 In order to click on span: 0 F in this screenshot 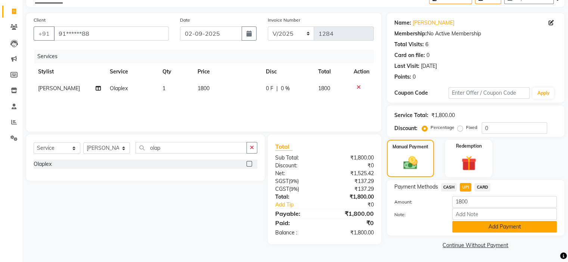, I will do `click(269, 88)`.